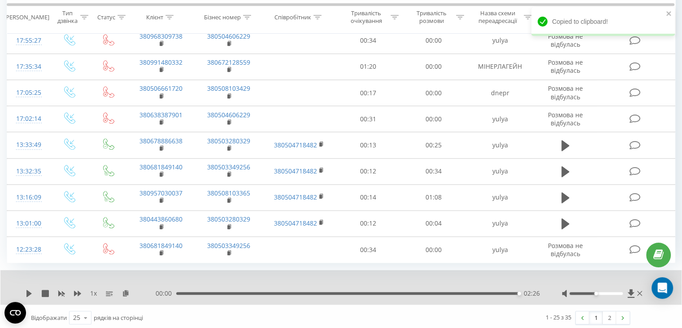  Describe the element at coordinates (161, 114) in the screenshot. I see `a: 380638387901` at that location.